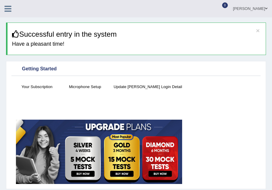 The height and width of the screenshot is (190, 272). Describe the element at coordinates (136, 69) in the screenshot. I see `div: Getting Started` at that location.